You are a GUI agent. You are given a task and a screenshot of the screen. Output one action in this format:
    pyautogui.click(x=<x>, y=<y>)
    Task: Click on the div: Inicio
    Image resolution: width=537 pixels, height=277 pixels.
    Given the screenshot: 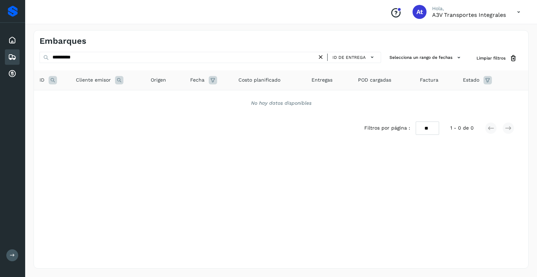 What is the action you would take?
    pyautogui.click(x=12, y=40)
    